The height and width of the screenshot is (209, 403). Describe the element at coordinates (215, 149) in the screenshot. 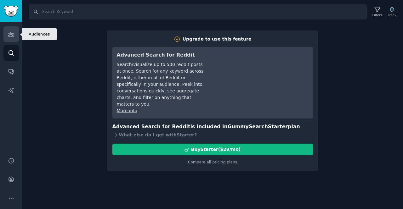

I see `div: Buy Starter ($ 29 /mo )` at that location.